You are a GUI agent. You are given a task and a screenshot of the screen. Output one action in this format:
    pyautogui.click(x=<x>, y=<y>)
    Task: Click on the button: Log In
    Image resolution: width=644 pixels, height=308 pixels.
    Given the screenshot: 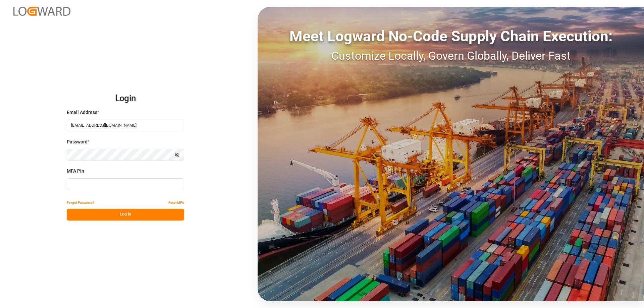 What is the action you would take?
    pyautogui.click(x=126, y=215)
    